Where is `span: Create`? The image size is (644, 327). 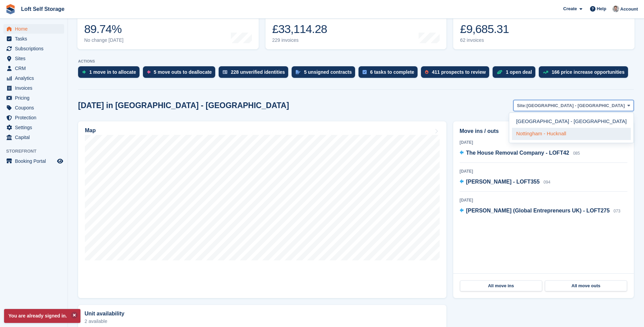 span: Create is located at coordinates (570, 9).